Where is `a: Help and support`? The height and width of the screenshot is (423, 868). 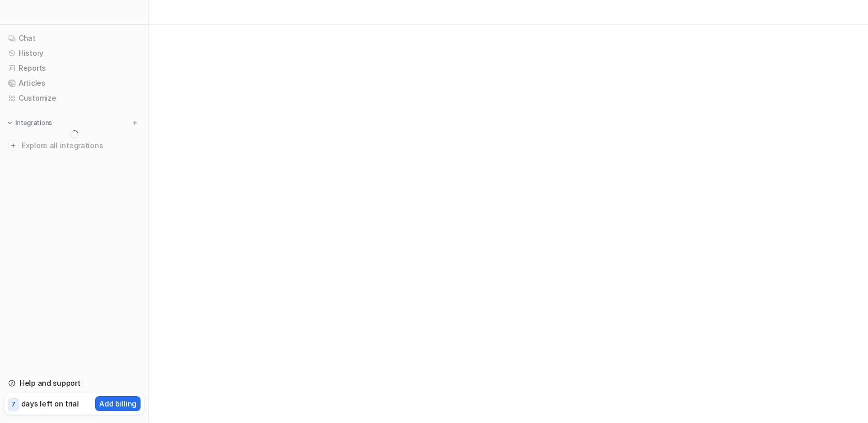
a: Help and support is located at coordinates (74, 383).